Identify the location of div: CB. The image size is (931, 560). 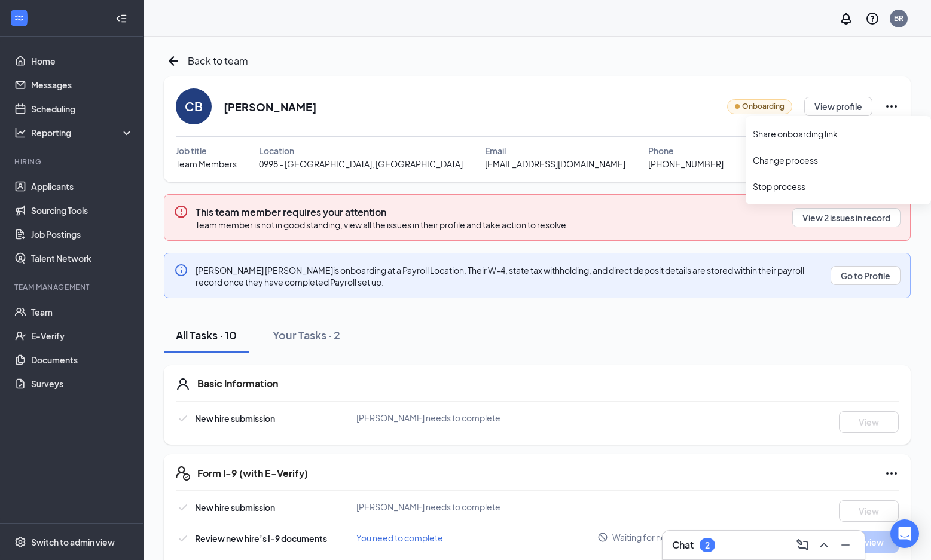
(194, 106).